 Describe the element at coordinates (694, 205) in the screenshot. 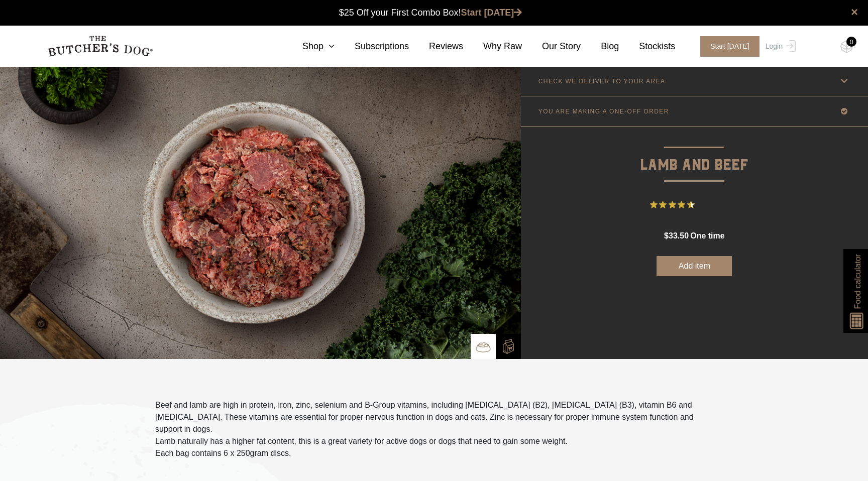

I see `button: Rated 4.6 out of 5 stars from 21 reviews. Jump to reviews.` at that location.